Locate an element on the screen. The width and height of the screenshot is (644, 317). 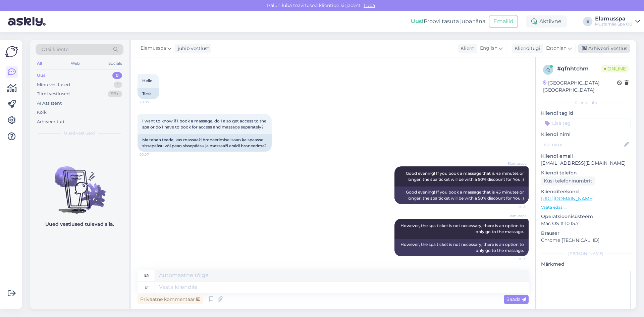
div: # qfnhtchm is located at coordinates (580, 69).